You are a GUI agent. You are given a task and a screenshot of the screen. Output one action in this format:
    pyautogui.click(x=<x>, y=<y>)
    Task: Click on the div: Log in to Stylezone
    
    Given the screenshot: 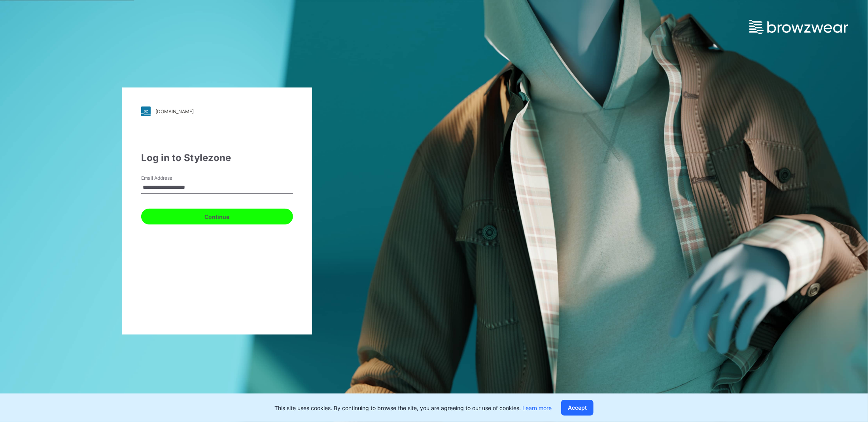 What is the action you would take?
    pyautogui.click(x=217, y=158)
    